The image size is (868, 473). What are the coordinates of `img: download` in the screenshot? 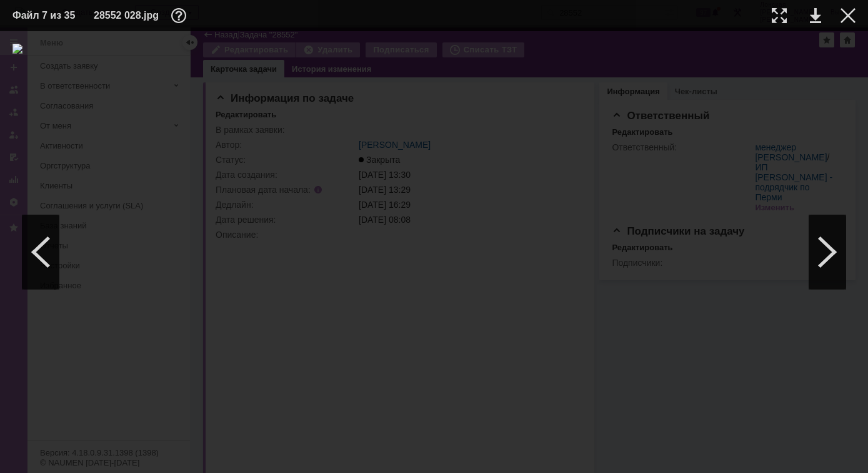 It's located at (433, 252).